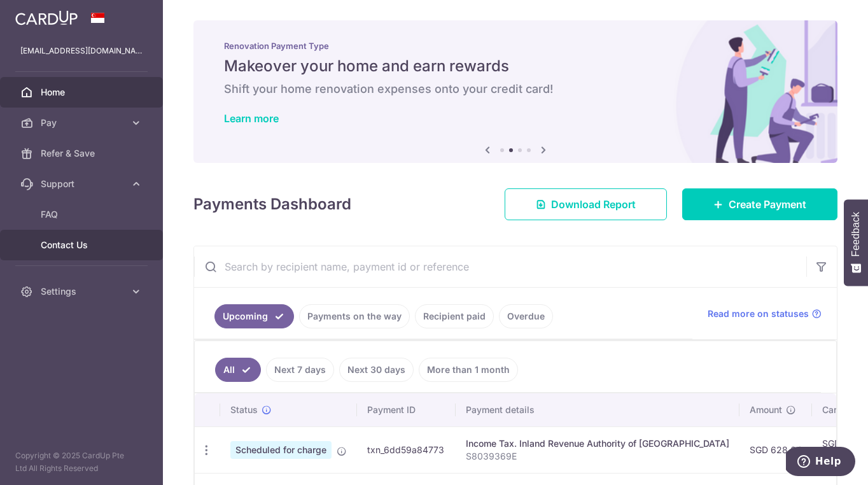 Image resolution: width=868 pixels, height=485 pixels. I want to click on p: Renovation Payment Type, so click(516, 46).